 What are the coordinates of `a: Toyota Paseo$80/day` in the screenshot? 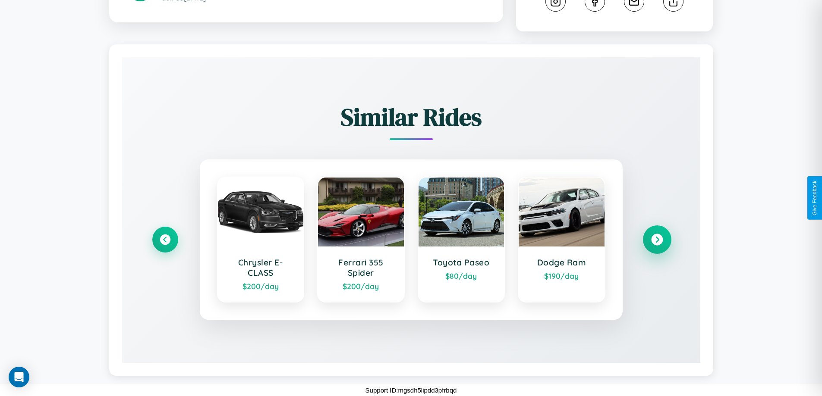 It's located at (461, 240).